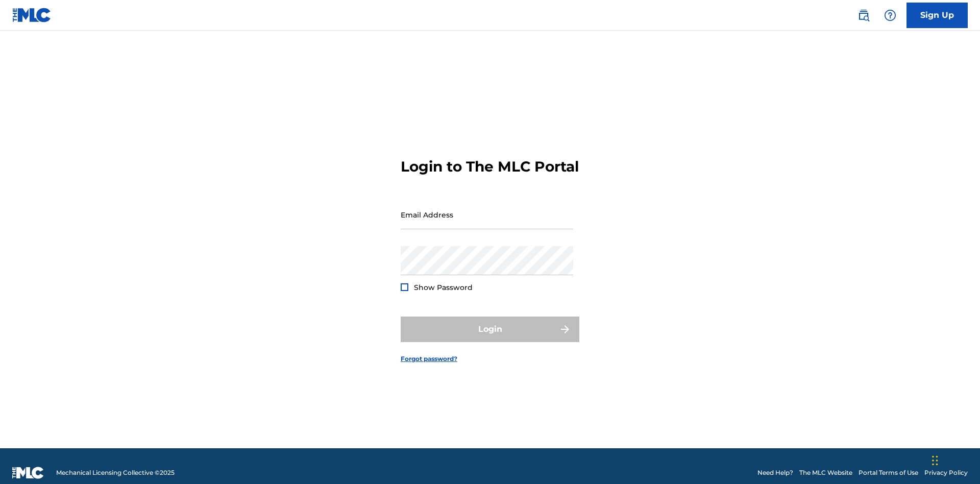 This screenshot has height=484, width=980. Describe the element at coordinates (864, 16) in the screenshot. I see `img: search` at that location.